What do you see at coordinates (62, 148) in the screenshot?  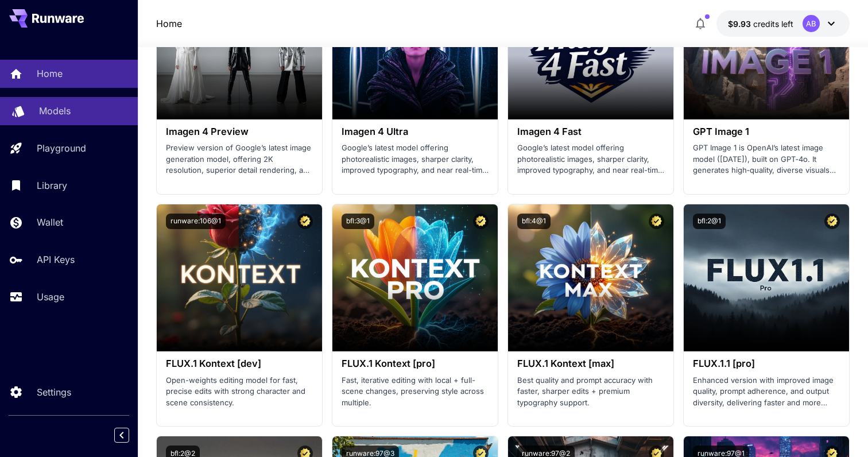 I see `p: Playground` at bounding box center [62, 148].